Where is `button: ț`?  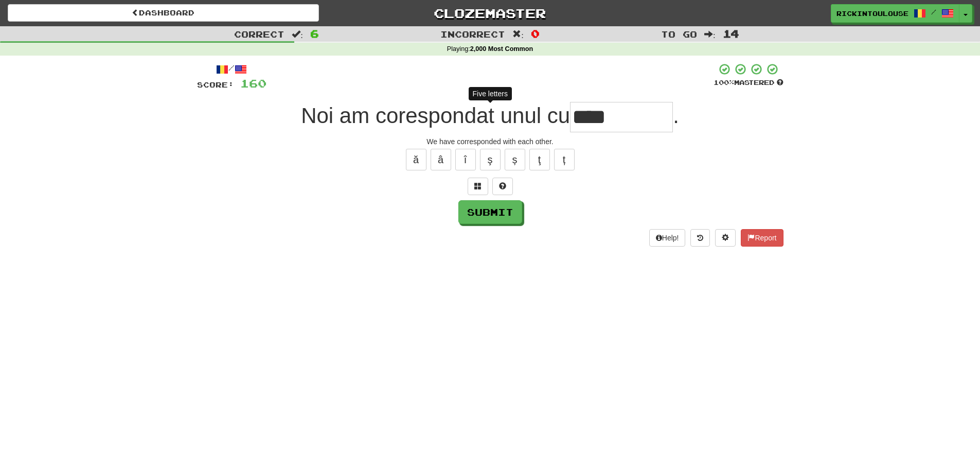
button: ț is located at coordinates (564, 160).